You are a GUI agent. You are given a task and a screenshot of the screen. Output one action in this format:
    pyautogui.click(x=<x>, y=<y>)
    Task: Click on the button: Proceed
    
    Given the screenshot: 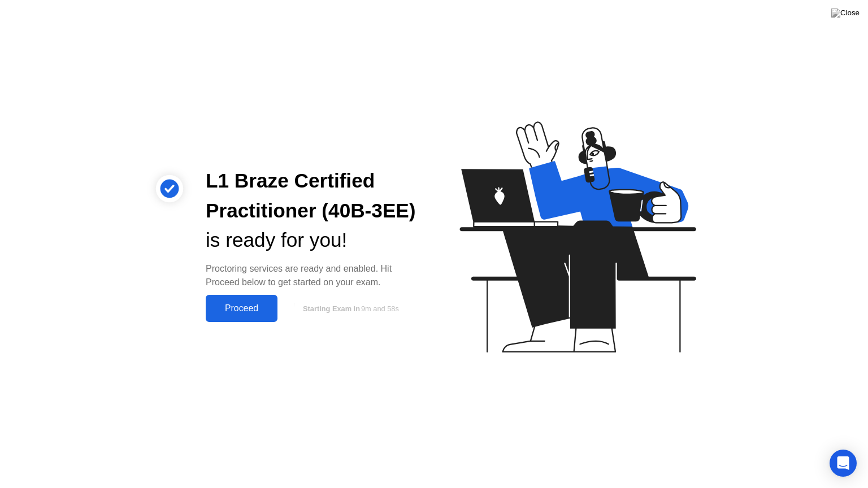 What is the action you would take?
    pyautogui.click(x=241, y=309)
    